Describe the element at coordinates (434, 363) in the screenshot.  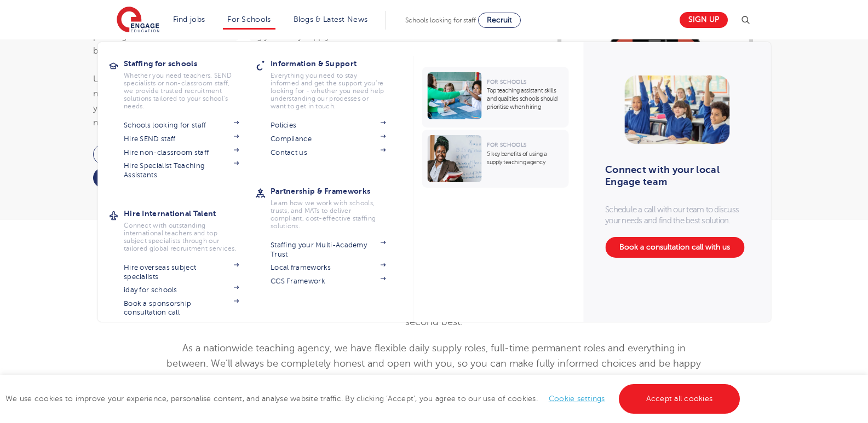
I see `span: As a nationwide teaching agency, we have flexible daily supply roles, full-time permanent roles a...` at that location.